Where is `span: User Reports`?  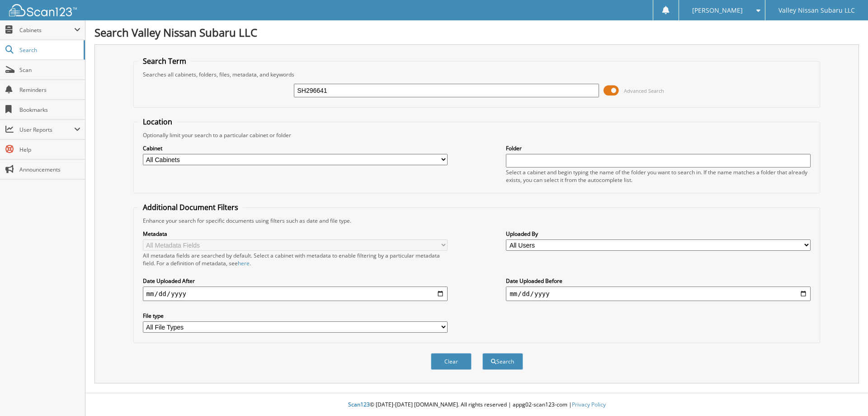 span: User Reports is located at coordinates (47, 129).